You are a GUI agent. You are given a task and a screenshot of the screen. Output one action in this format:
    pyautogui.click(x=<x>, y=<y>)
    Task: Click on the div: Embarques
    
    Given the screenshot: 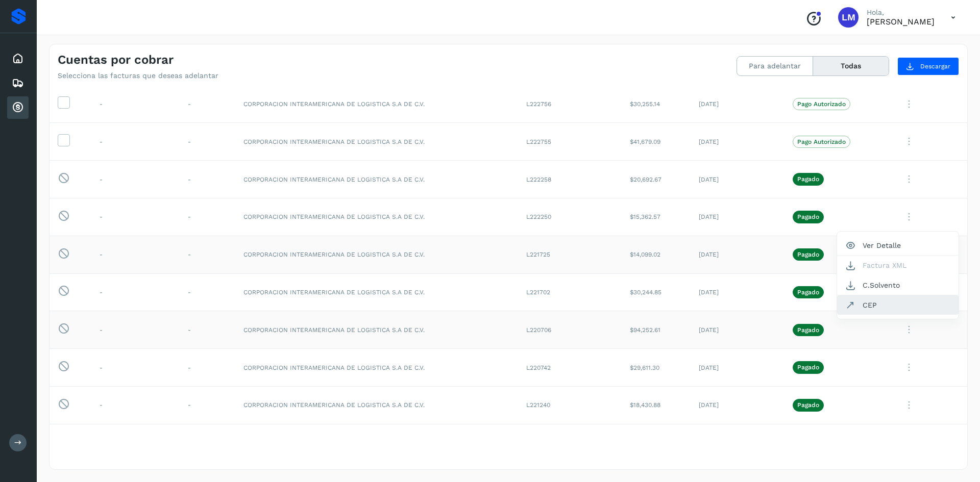 What is the action you would take?
    pyautogui.click(x=18, y=83)
    